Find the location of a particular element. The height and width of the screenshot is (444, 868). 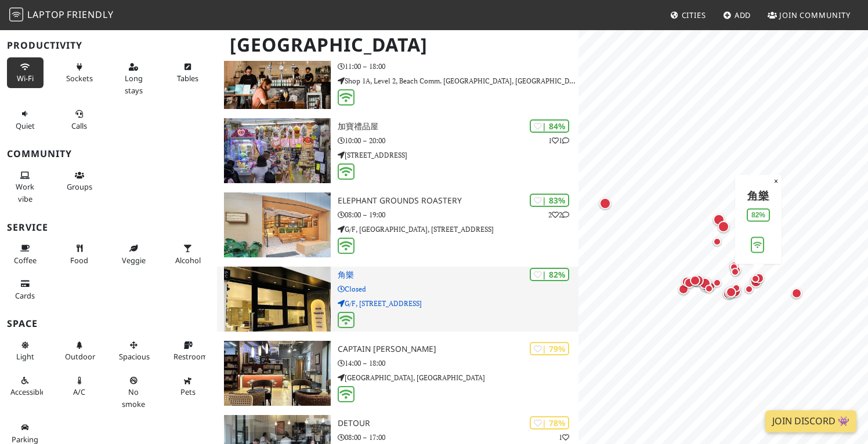

span: Add is located at coordinates (743, 15).